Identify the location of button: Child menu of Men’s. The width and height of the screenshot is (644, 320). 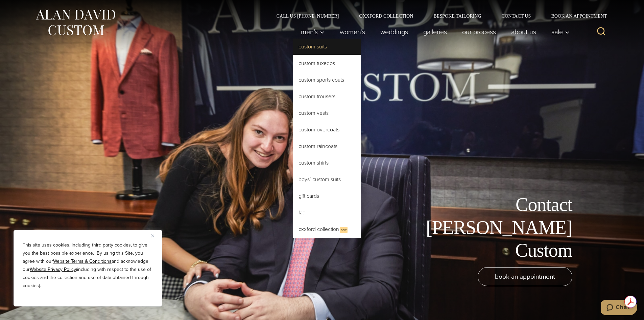
(313, 32).